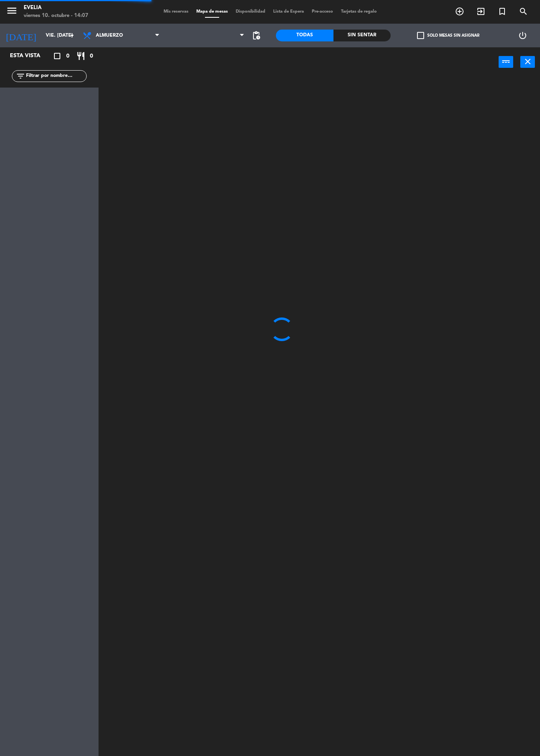 The image size is (540, 756). What do you see at coordinates (305, 36) in the screenshot?
I see `div: Todas` at bounding box center [305, 36].